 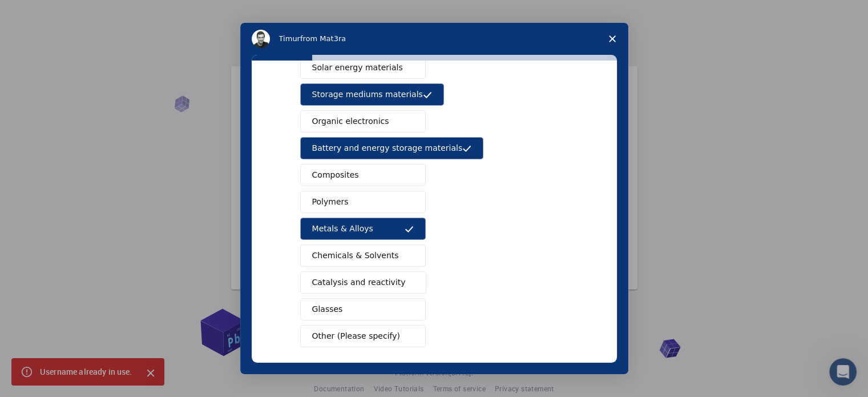 I want to click on span: Other (Please specify), so click(x=357, y=336).